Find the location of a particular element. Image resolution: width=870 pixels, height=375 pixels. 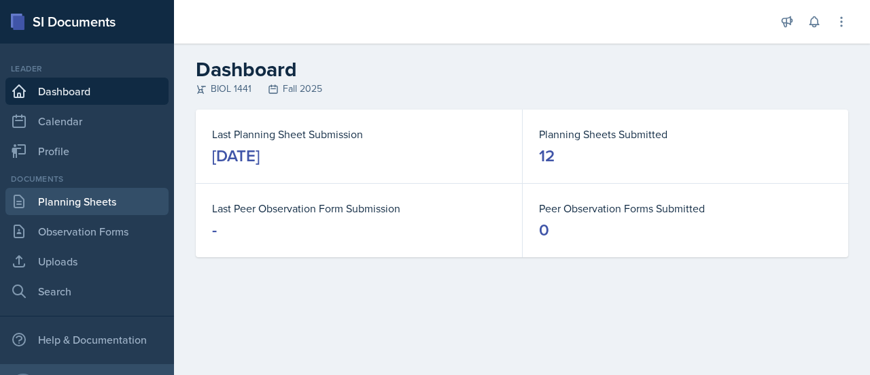

div: BIOL 1441 Fall 2025 is located at coordinates (522, 88).